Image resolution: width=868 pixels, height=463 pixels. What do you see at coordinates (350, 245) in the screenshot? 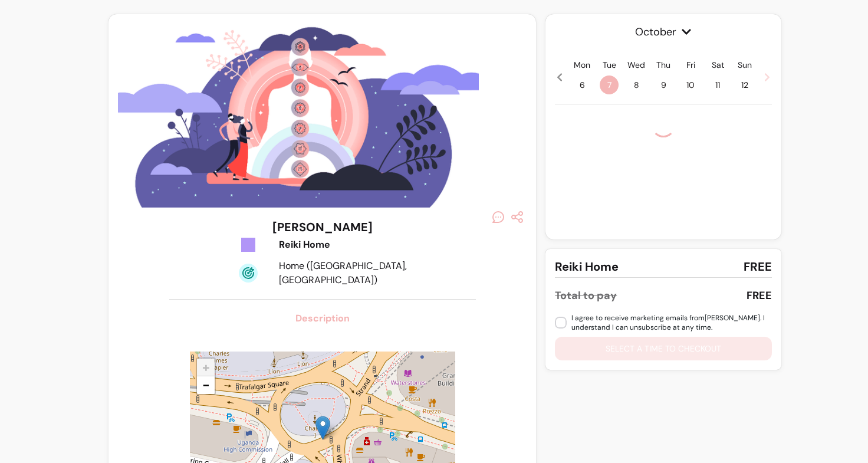
I see `div: Reiki Home` at bounding box center [350, 245].